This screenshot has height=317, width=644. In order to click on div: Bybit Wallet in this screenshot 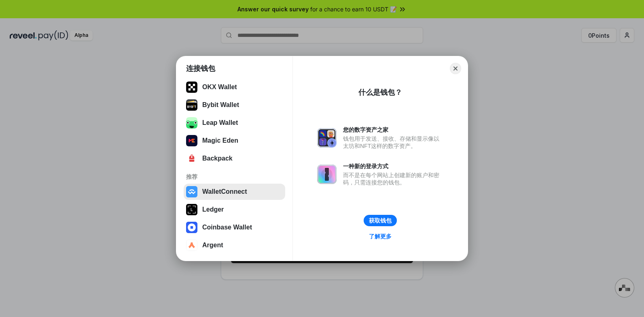, I will do `click(221, 105)`.